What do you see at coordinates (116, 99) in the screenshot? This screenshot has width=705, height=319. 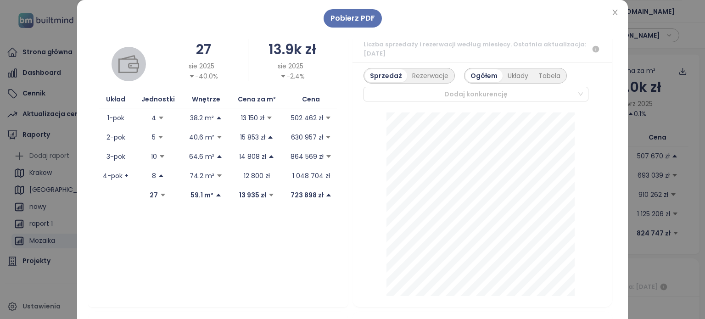 I see `th: Układ` at bounding box center [116, 99].